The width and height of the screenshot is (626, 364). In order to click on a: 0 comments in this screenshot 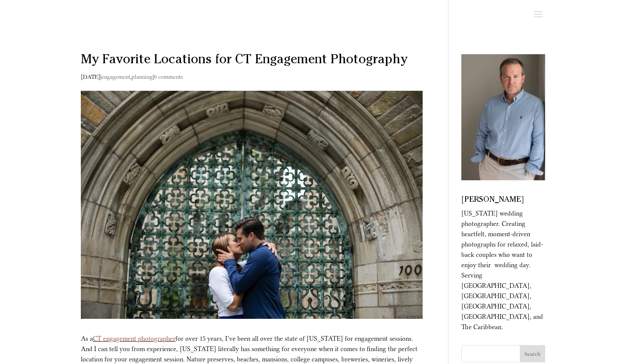, I will do `click(168, 77)`.